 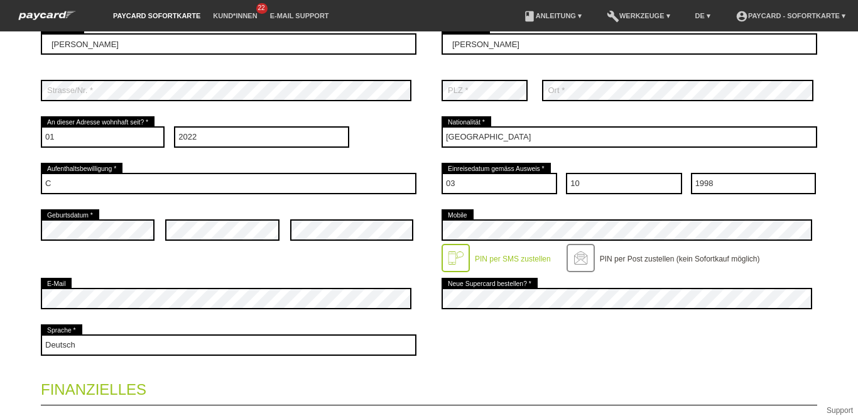 What do you see at coordinates (262, 8) in the screenshot?
I see `span: 22` at bounding box center [262, 8].